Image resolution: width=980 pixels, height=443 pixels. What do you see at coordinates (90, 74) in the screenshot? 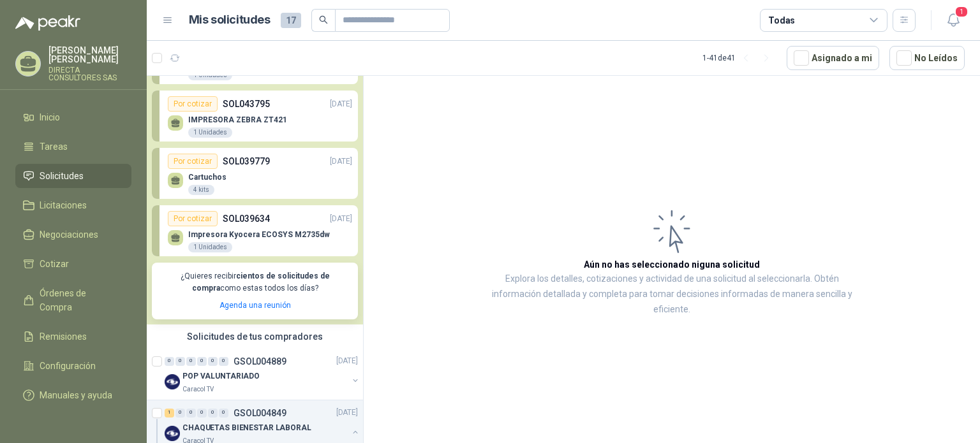
I see `p: DIRECTA CONSULTORES SAS` at bounding box center [90, 74].